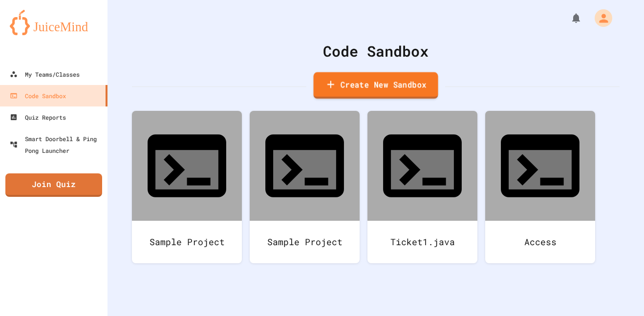  Describe the element at coordinates (54, 185) in the screenshot. I see `a: Join Quiz` at that location.